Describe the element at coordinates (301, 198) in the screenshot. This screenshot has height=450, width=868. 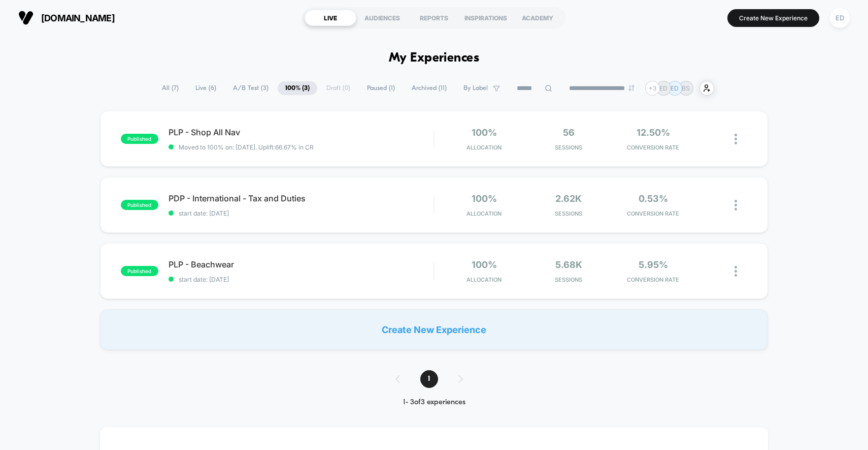
I see `span: PDP - International - Tax and Duties` at that location.